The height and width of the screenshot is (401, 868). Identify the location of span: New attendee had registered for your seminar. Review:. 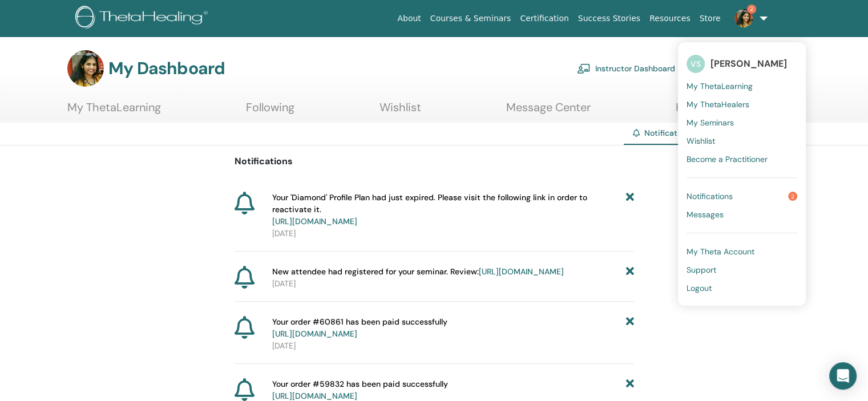
(418, 271).